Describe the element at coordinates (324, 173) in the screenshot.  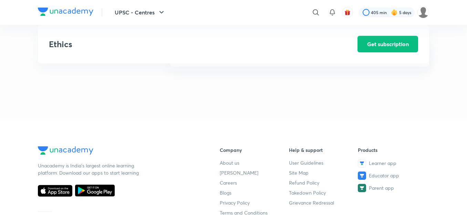
I see `a: Site Map` at that location.